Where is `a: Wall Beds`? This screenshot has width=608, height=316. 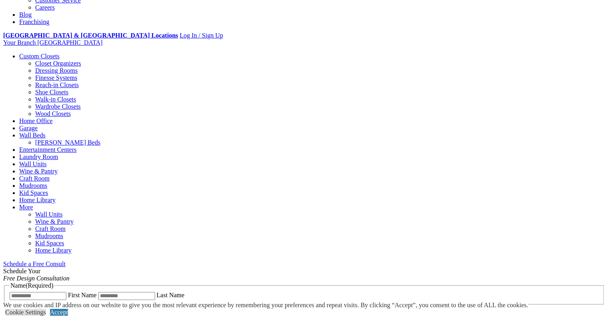 a: Wall Beds is located at coordinates (32, 135).